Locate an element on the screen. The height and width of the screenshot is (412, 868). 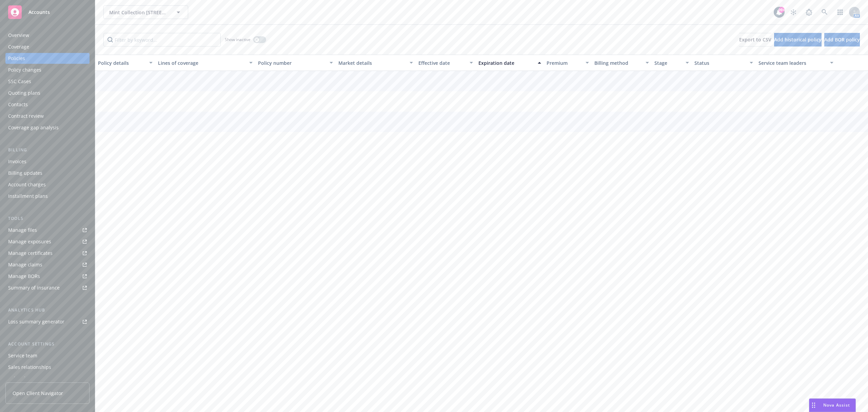
a: Related accounts is located at coordinates (48, 378).